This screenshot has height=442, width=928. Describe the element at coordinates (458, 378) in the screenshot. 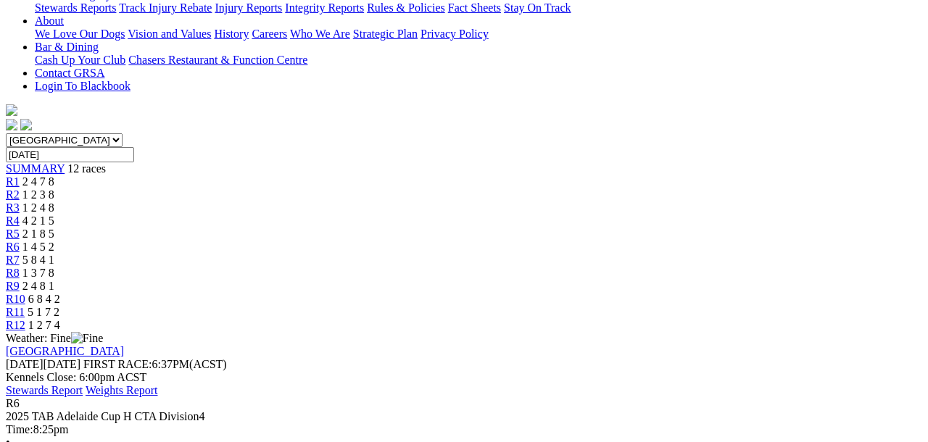

I see `div: Kennels Close: 6:00pm ACST` at that location.